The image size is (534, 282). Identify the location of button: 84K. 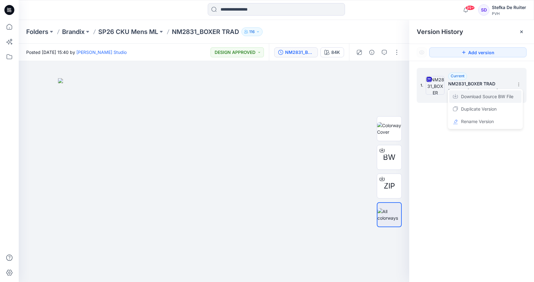
(332, 52).